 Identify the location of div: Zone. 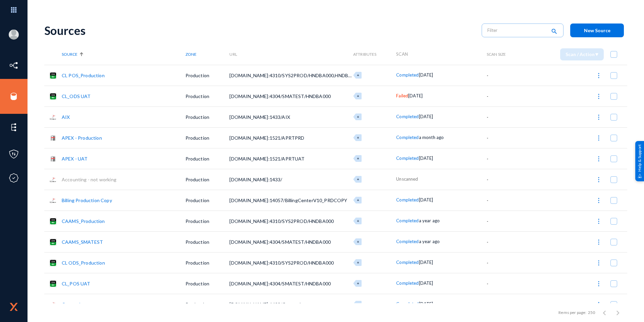
(208, 54).